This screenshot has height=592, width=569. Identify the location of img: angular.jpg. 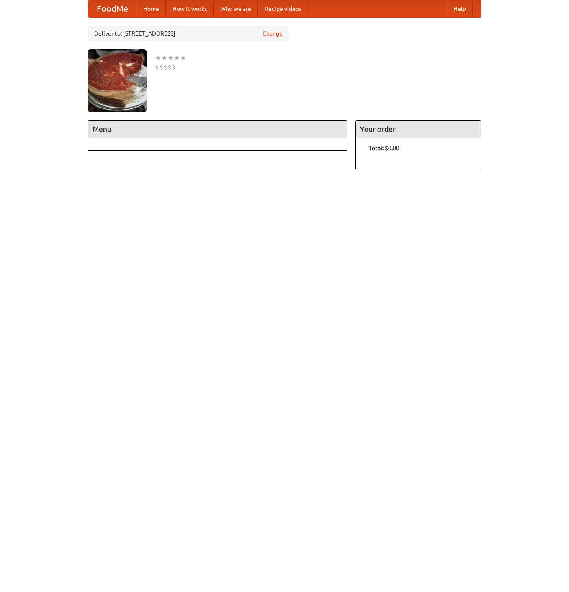
(117, 81).